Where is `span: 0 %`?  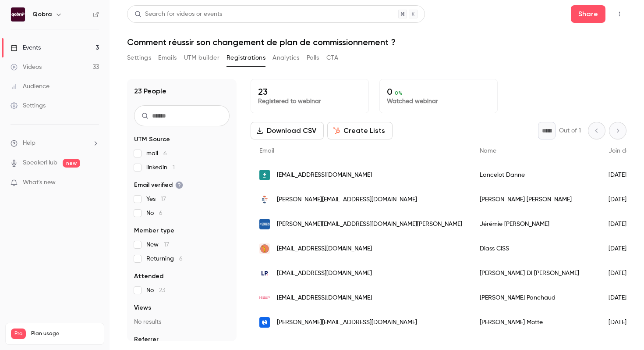
span: 0 % is located at coordinates (399, 93).